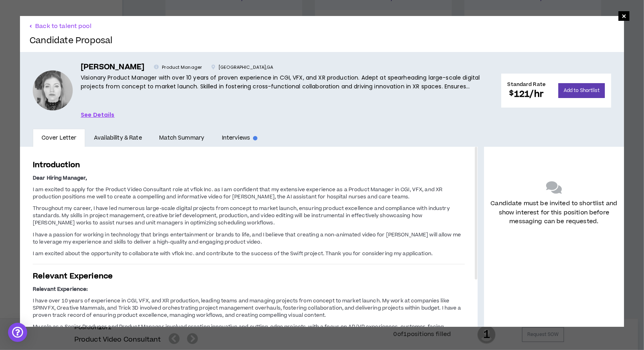 This screenshot has height=350, width=644. I want to click on strong: Relevant Experience:, so click(60, 289).